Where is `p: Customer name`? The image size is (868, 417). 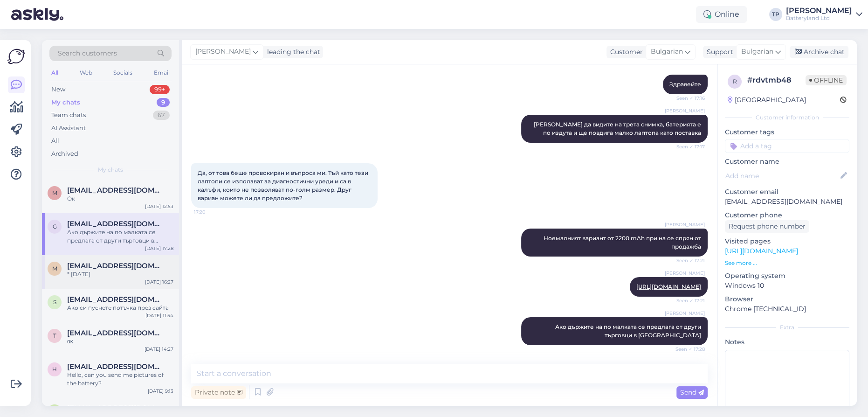
p: Customer name is located at coordinates (786, 161).